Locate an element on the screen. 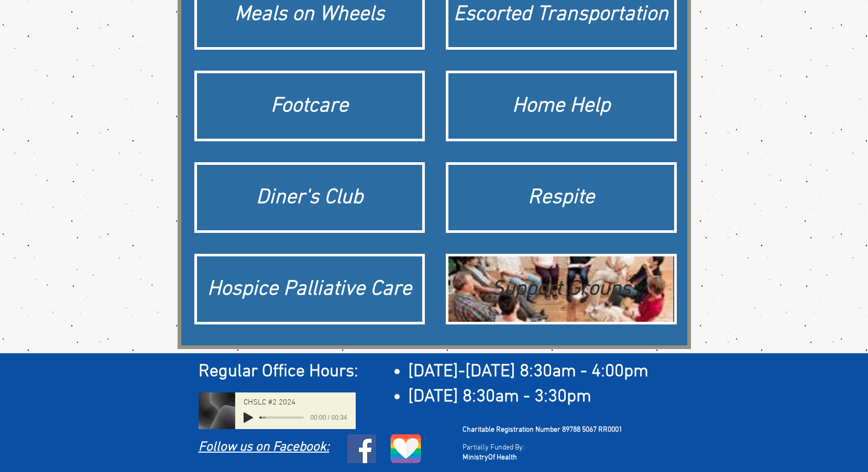 The height and width of the screenshot is (472, 868). a: Home Help is located at coordinates (561, 106).